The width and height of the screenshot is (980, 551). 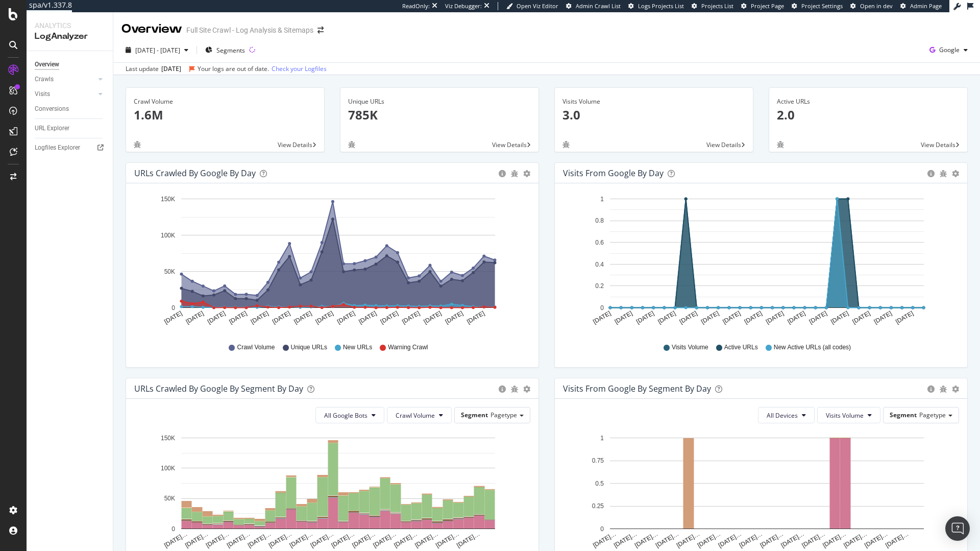 What do you see at coordinates (813, 347) in the screenshot?
I see `span: New Active URLs (all codes)` at bounding box center [813, 347].